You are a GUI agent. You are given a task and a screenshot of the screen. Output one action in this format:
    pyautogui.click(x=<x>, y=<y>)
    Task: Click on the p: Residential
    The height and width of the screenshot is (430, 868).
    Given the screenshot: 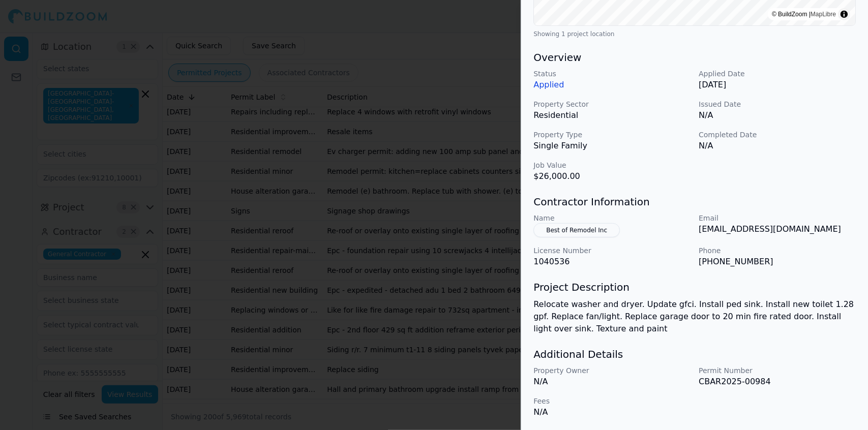 What is the action you would take?
    pyautogui.click(x=611, y=116)
    